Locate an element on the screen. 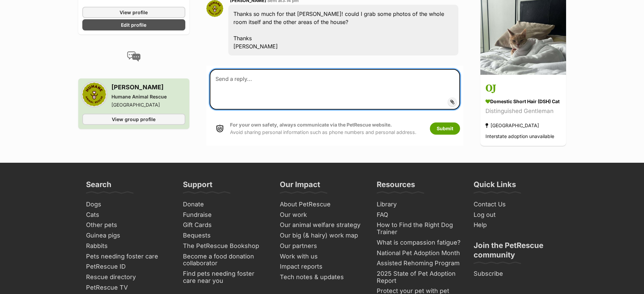 This screenshot has width=644, height=294. a: What is compassion fatigue? is located at coordinates (419, 242).